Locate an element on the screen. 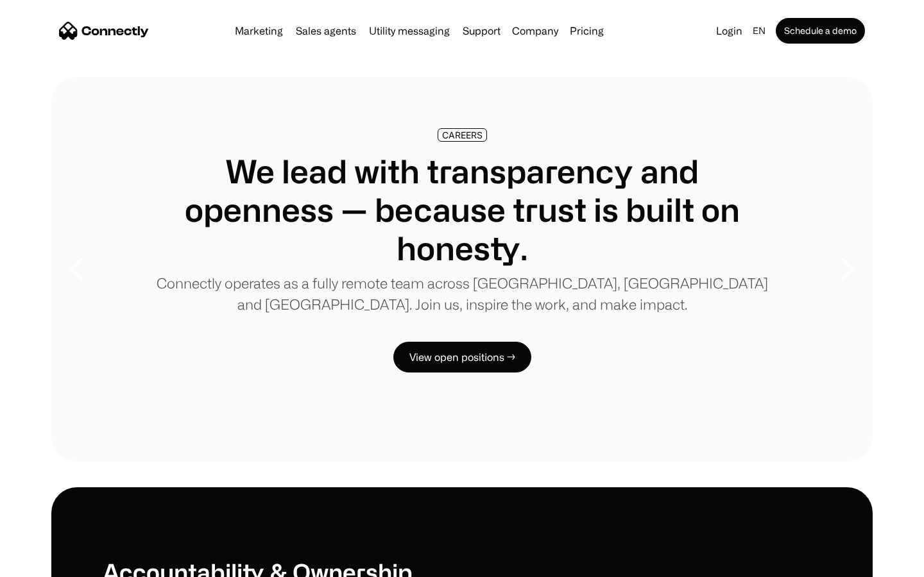  a: View open positions → is located at coordinates (462, 357).